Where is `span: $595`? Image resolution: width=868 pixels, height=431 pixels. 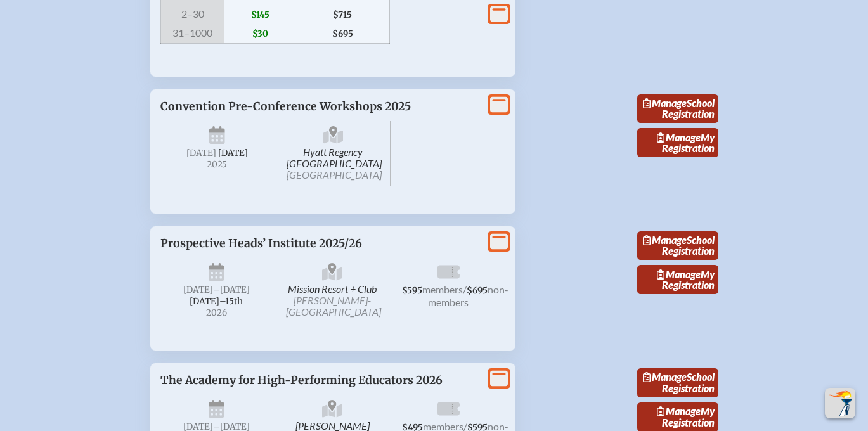
span: $595 is located at coordinates (412, 290).